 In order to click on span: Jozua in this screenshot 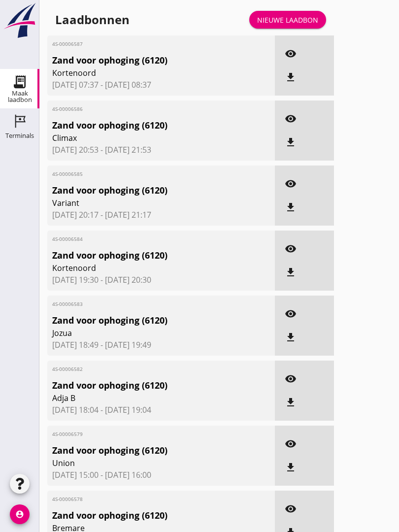, I will do `click(143, 333)`.